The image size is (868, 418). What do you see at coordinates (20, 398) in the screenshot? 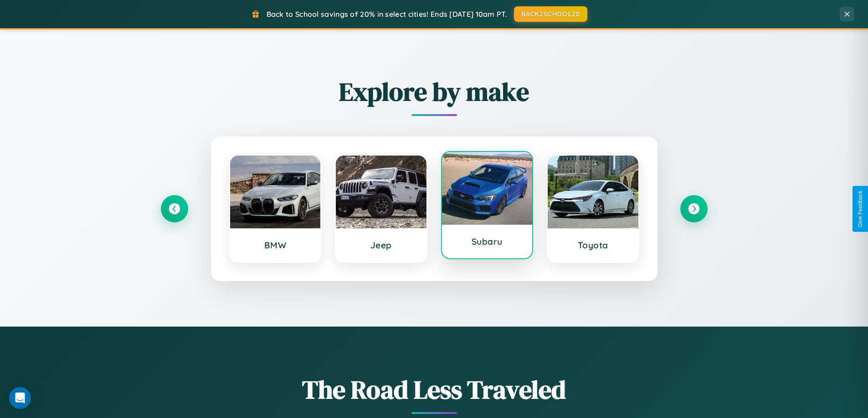
I see `div: Open Intercom Messenger` at bounding box center [20, 398].